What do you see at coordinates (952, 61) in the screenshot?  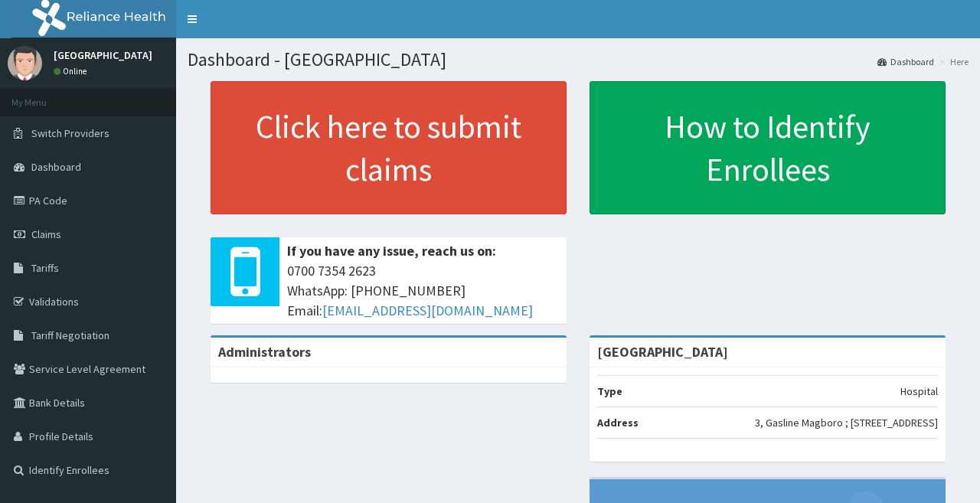 I see `li: Here` at bounding box center [952, 61].